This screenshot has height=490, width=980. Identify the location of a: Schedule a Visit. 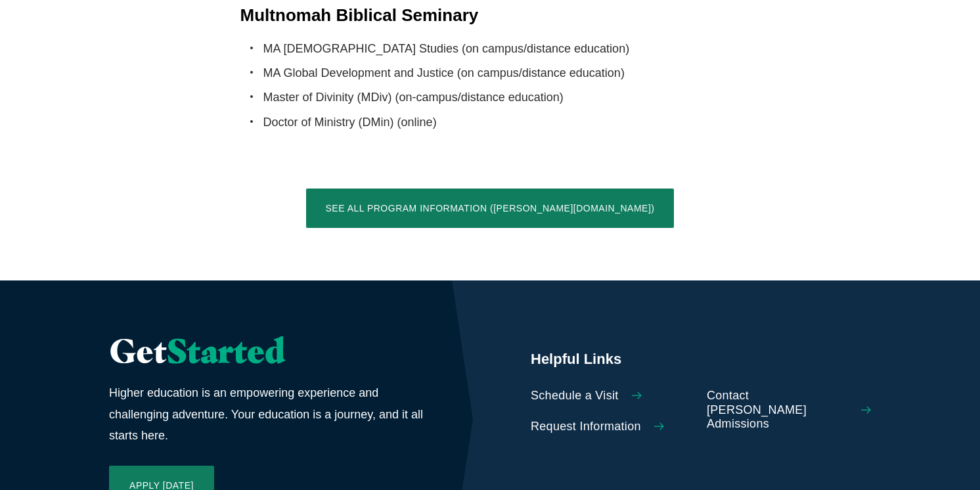
(613, 396).